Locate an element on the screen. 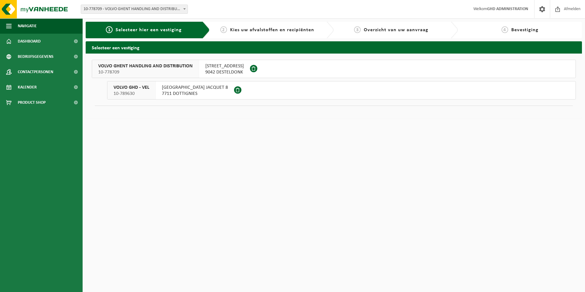 The image size is (585, 292). span: VOLVO GHD - VEL is located at coordinates (131, 88).